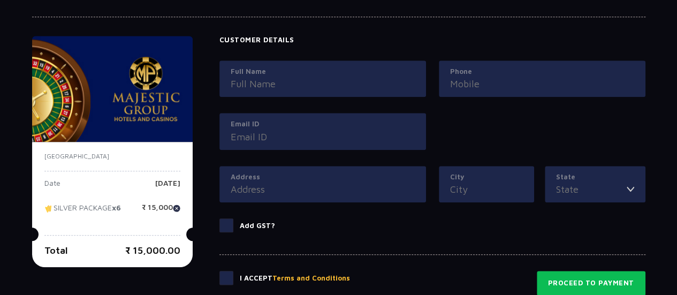  Describe the element at coordinates (116, 207) in the screenshot. I see `strong: x6` at that location.